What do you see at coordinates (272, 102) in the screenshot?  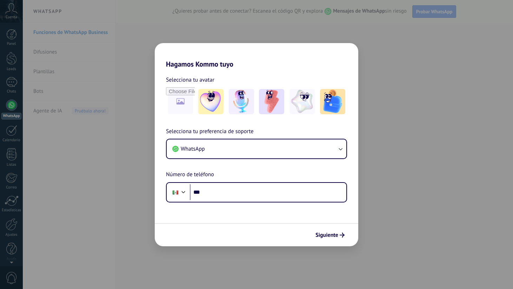 I see `img: -3.jpeg` at bounding box center [272, 102].